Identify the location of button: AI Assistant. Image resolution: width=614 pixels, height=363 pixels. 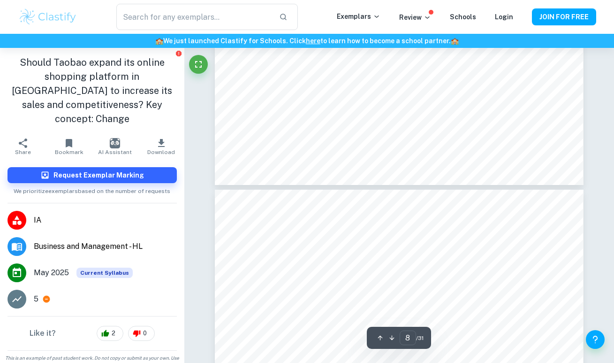
(115, 146).